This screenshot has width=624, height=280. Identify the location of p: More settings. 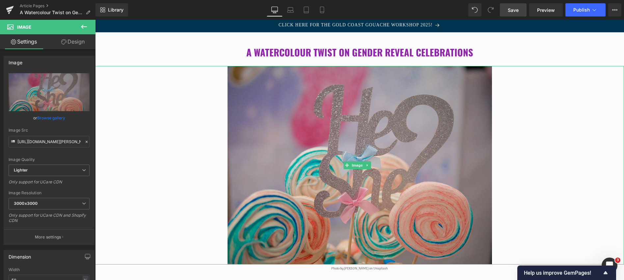
(48, 237).